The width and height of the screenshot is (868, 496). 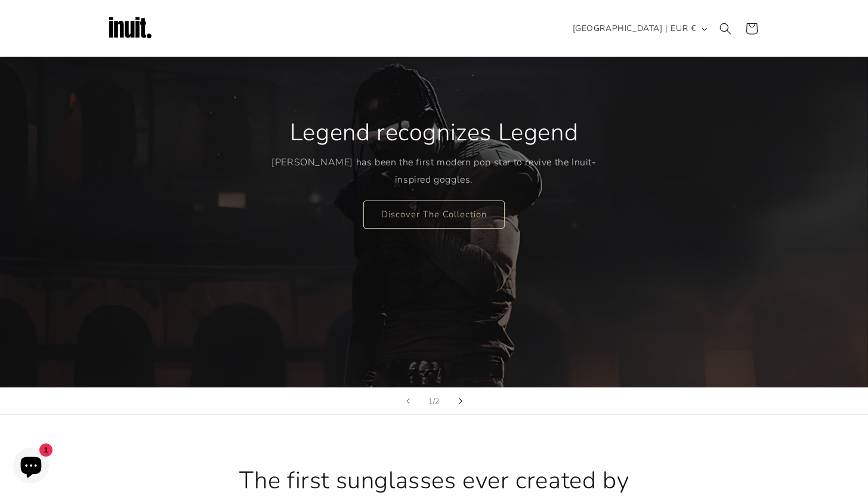 What do you see at coordinates (408, 401) in the screenshot?
I see `button: Previous slide` at bounding box center [408, 401].